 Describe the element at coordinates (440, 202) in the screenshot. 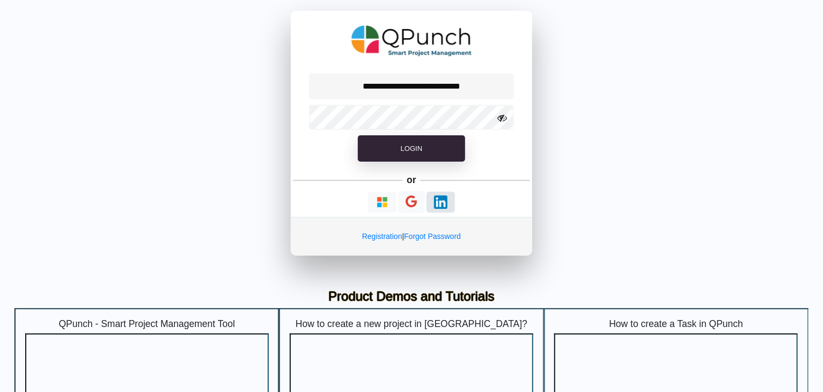

I see `button: Continue With LinkedIn` at that location.